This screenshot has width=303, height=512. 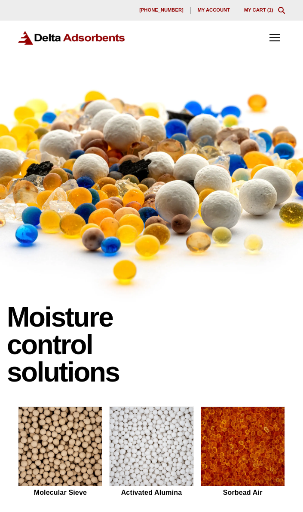 I want to click on a: Sorbead Air, so click(x=242, y=452).